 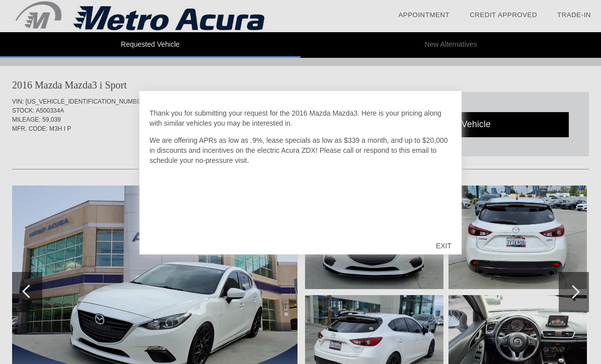 What do you see at coordinates (573, 15) in the screenshot?
I see `a: Trade-In` at bounding box center [573, 15].